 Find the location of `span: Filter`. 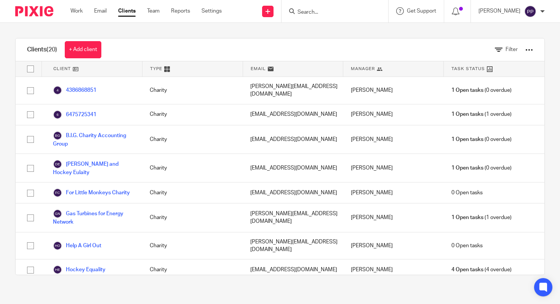

span: Filter is located at coordinates (512, 50).